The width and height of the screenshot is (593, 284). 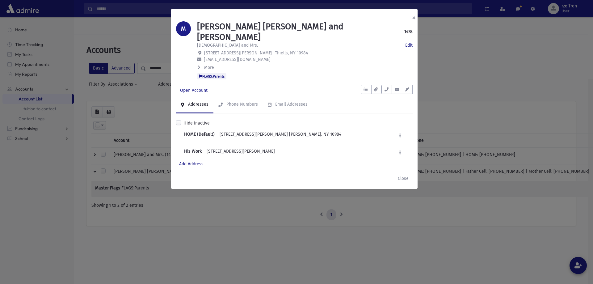 I want to click on button: Close, so click(x=403, y=178).